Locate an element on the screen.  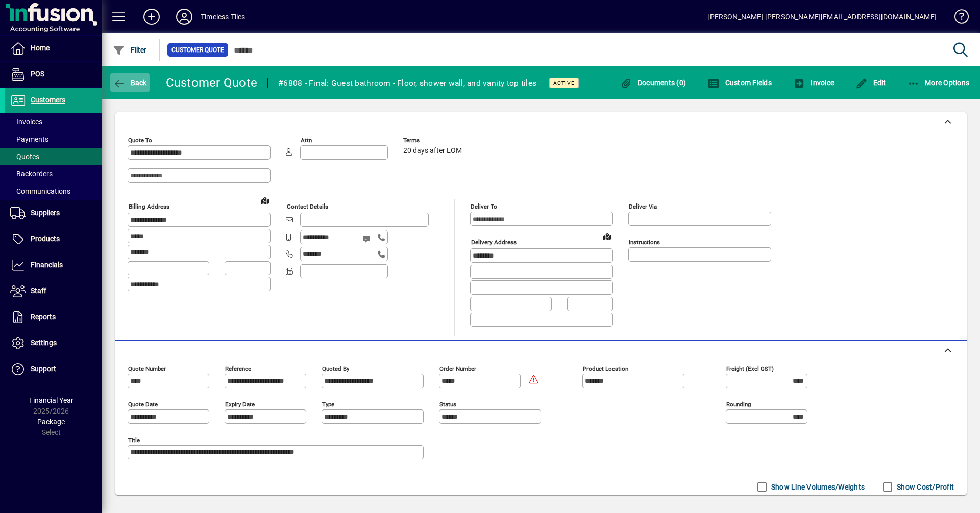
mat-label: Freight (excl GST) is located at coordinates (749, 368).